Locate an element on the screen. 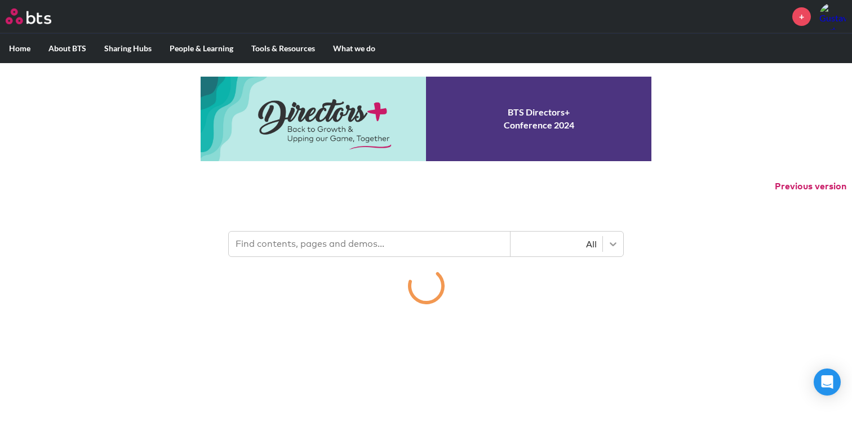 The height and width of the screenshot is (435, 852). img: Gustavo Berbel is located at coordinates (833, 16).